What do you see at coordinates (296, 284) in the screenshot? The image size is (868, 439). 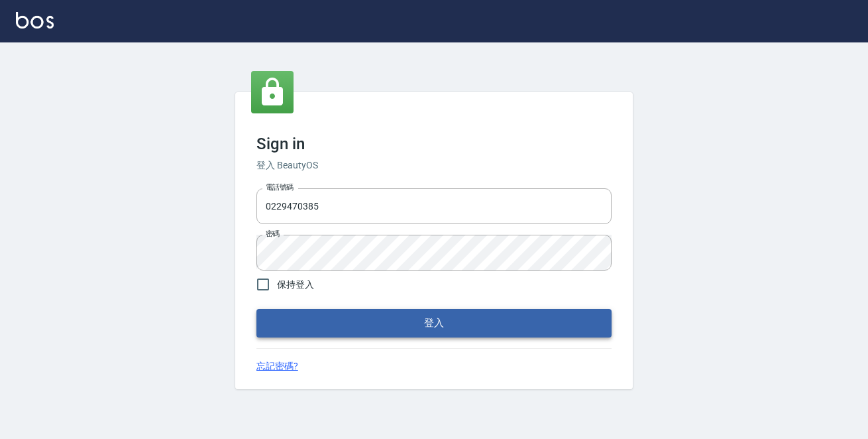 I see `span: 保持登入` at bounding box center [296, 284].